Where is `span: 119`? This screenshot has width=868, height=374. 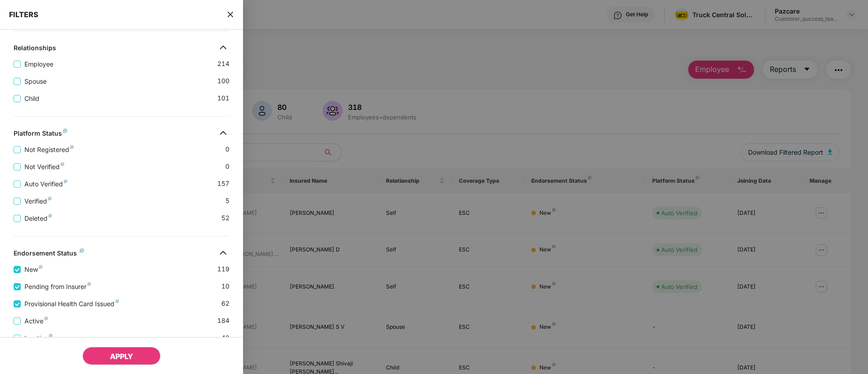 span: 119 is located at coordinates (223, 269).